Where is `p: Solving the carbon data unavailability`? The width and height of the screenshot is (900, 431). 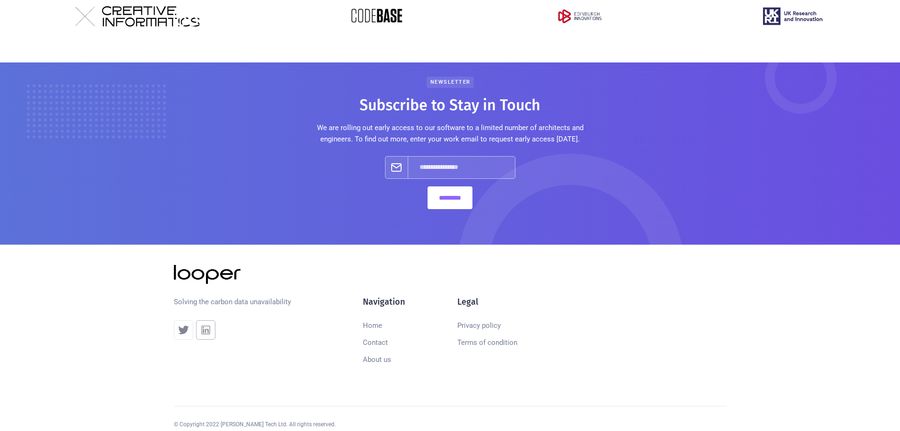
p: Solving the carbon data unavailability is located at coordinates (233, 302).